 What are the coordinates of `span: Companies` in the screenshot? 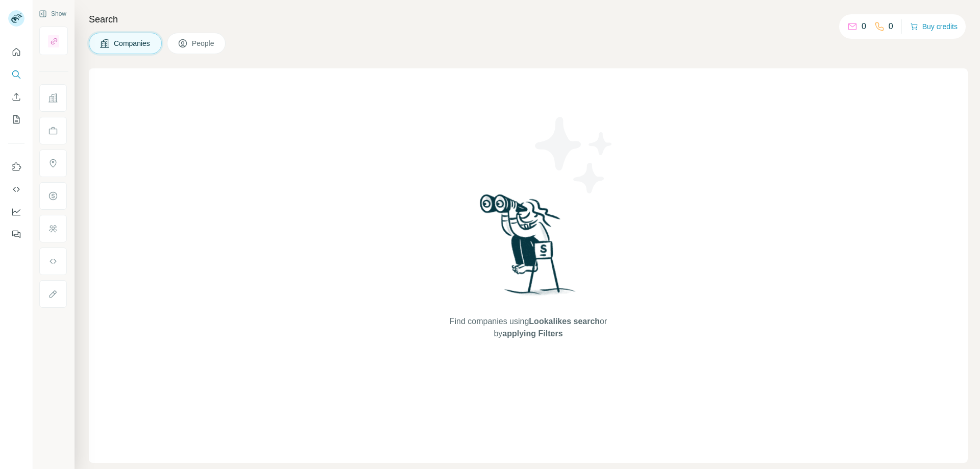 It's located at (132, 43).